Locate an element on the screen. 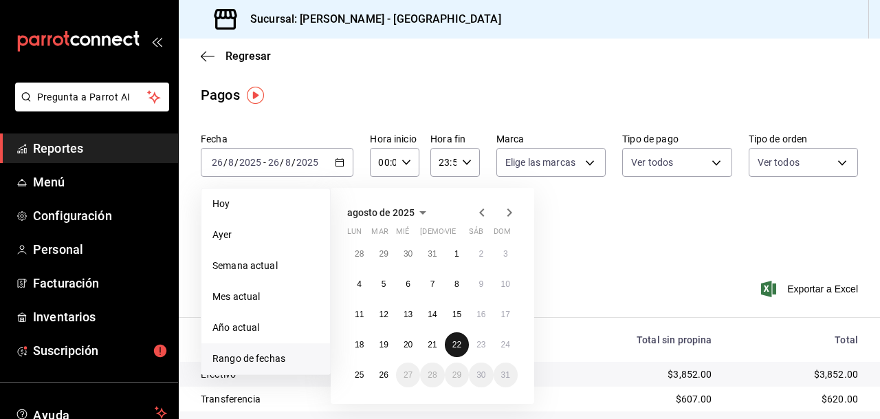 This screenshot has width=880, height=419. abbr: 30 de julio de 2025 is located at coordinates (408, 254).